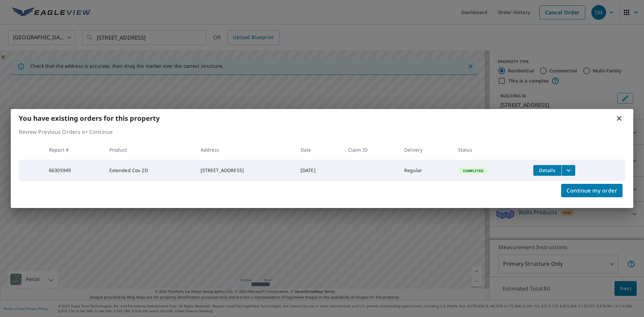 The height and width of the screenshot is (317, 644). I want to click on th: Claim ID, so click(371, 149).